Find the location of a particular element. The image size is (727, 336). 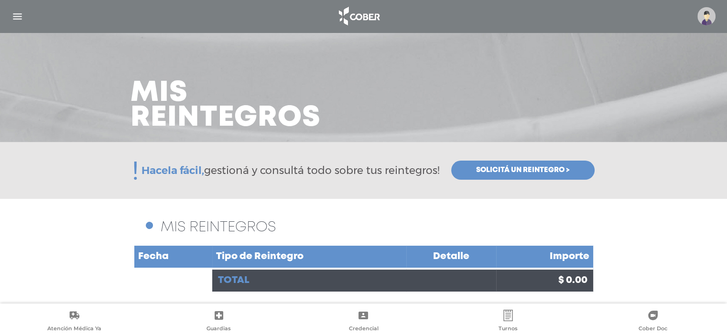

span: MIS REINTEGROS is located at coordinates (218, 227).